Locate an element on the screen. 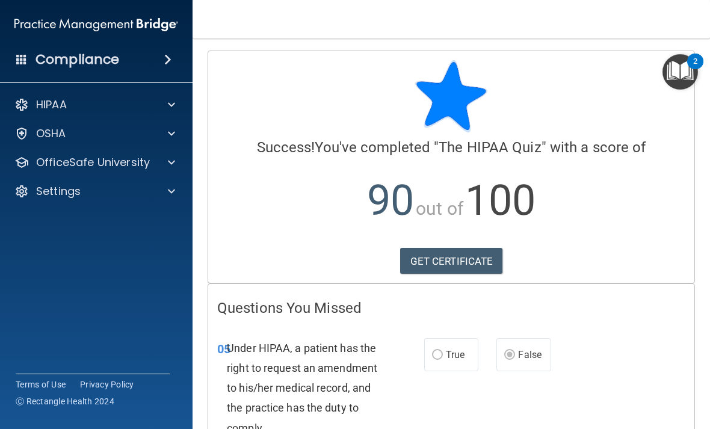 This screenshot has width=710, height=429. h4: Compliance is located at coordinates (77, 60).